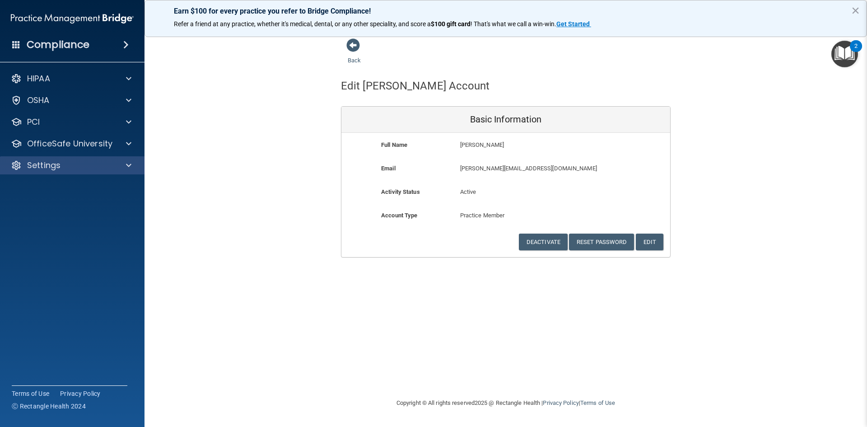 The height and width of the screenshot is (427, 867). I want to click on a: Get Started, so click(573, 24).